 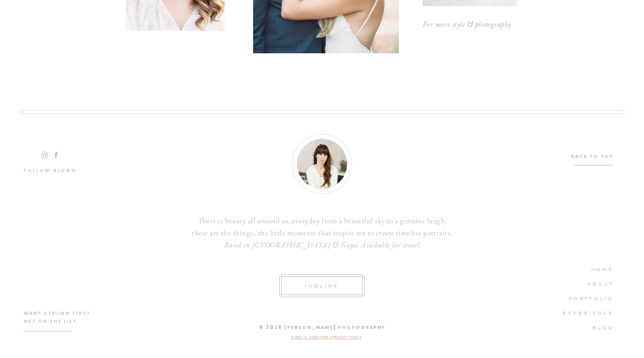 I want to click on nav: HOME, so click(x=592, y=269).